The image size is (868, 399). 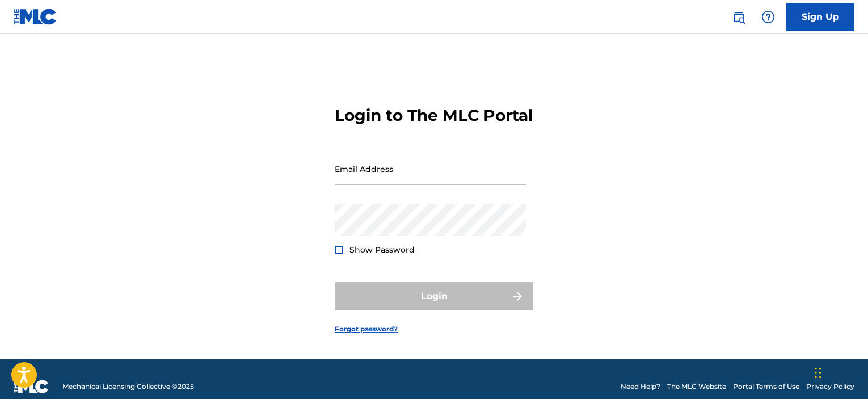 I want to click on a: Portal Terms of Use, so click(x=766, y=386).